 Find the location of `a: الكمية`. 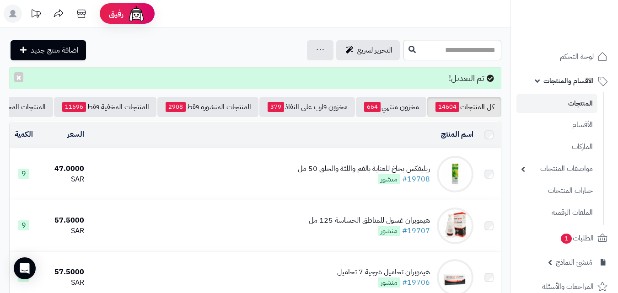

a: الكمية is located at coordinates (24, 134).